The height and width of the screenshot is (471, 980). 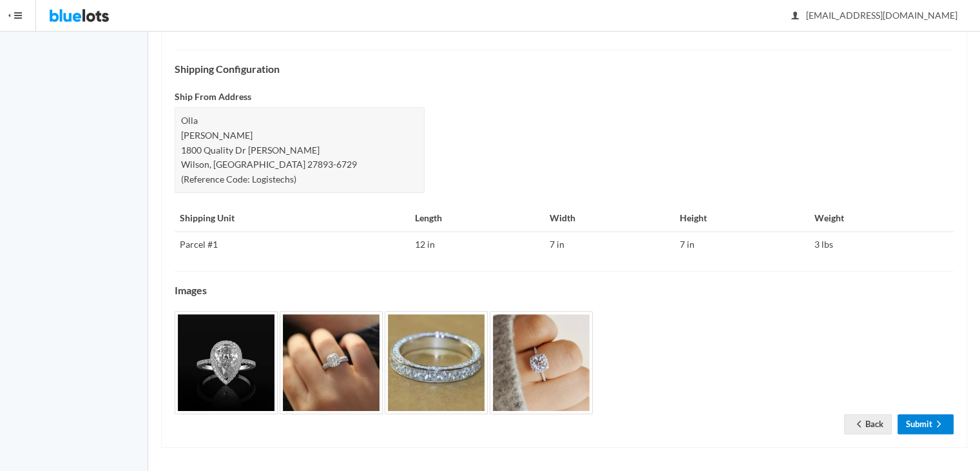 I want to click on th: Shipping Unit, so click(x=292, y=218).